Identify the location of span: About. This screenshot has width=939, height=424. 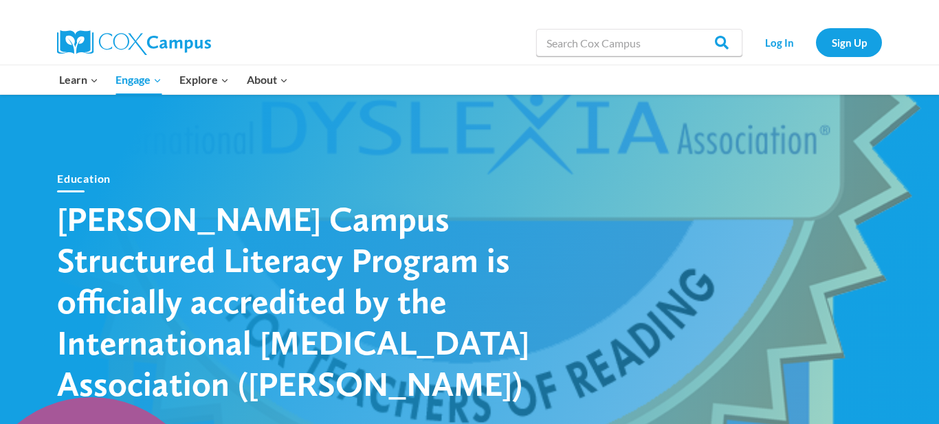
(267, 80).